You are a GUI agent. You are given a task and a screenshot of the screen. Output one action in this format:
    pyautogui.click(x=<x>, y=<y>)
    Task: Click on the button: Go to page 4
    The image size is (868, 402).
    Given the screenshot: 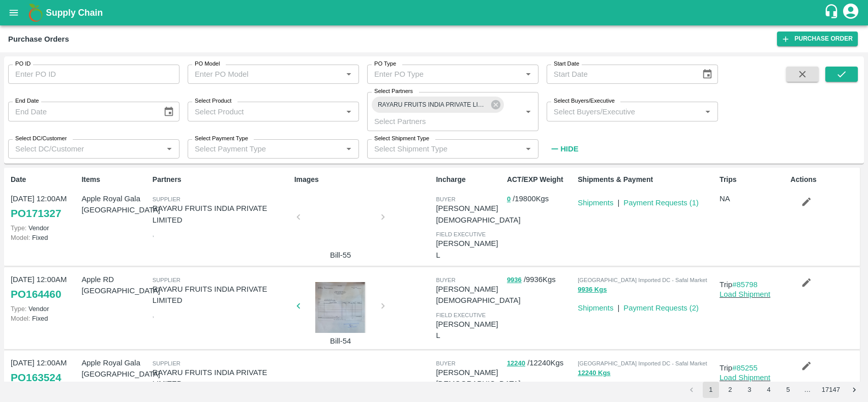 What is the action you would take?
    pyautogui.click(x=769, y=390)
    